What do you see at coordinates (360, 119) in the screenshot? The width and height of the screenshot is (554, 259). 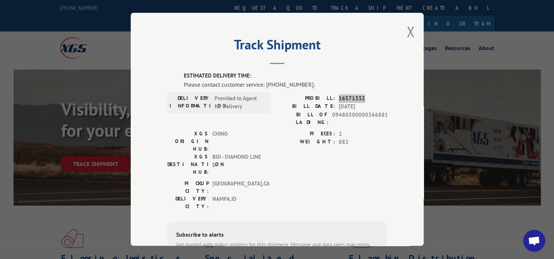 I see `span: 09480300000366881` at bounding box center [360, 119].